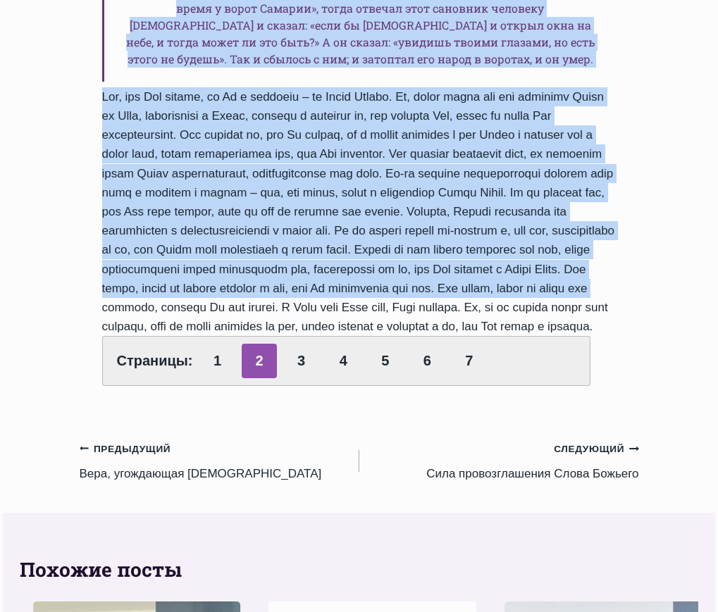 The image size is (718, 612). Describe the element at coordinates (359, 461) in the screenshot. I see `nav: Записи` at that location.